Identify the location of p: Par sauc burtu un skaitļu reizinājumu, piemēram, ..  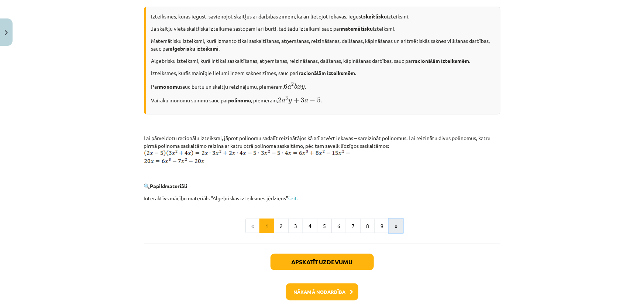
(323, 86).